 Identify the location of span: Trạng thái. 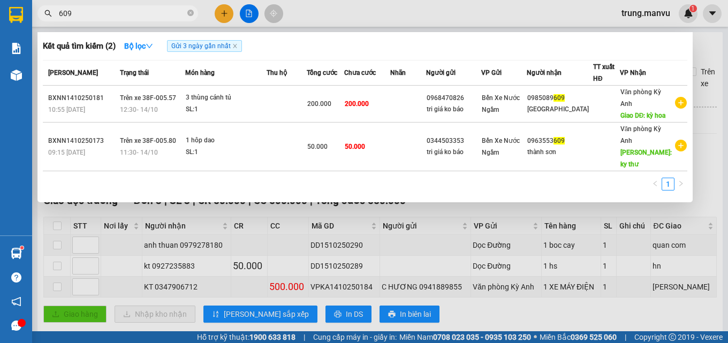
(134, 73).